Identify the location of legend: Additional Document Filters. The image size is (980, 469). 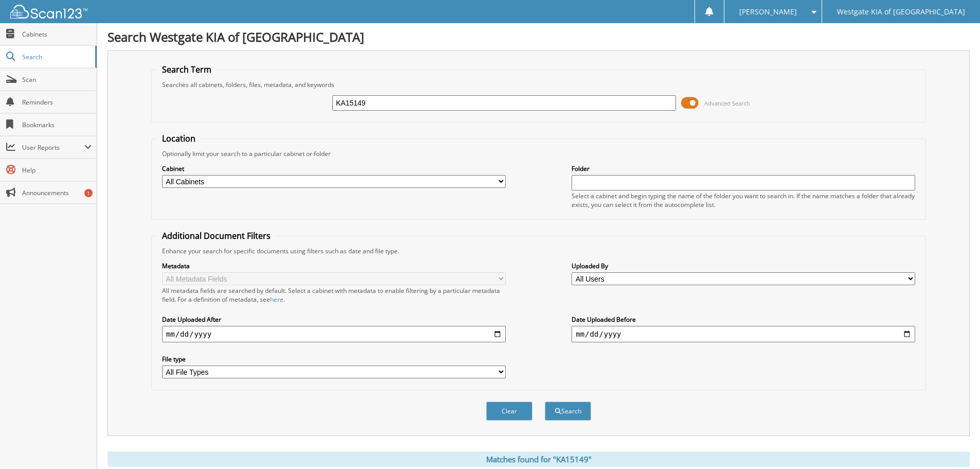
(216, 235).